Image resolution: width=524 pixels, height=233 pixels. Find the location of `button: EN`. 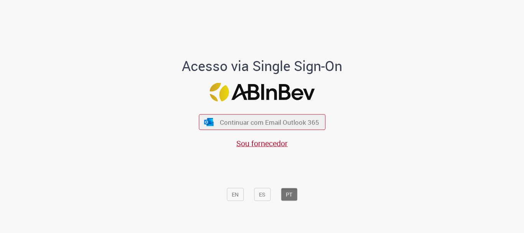

button: EN is located at coordinates (235, 195).